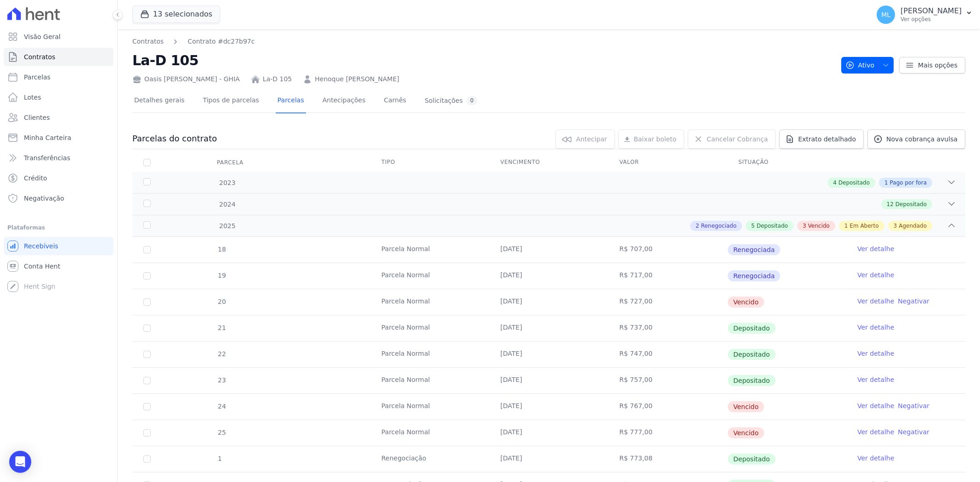  I want to click on td: R$ 767,00, so click(667, 407).